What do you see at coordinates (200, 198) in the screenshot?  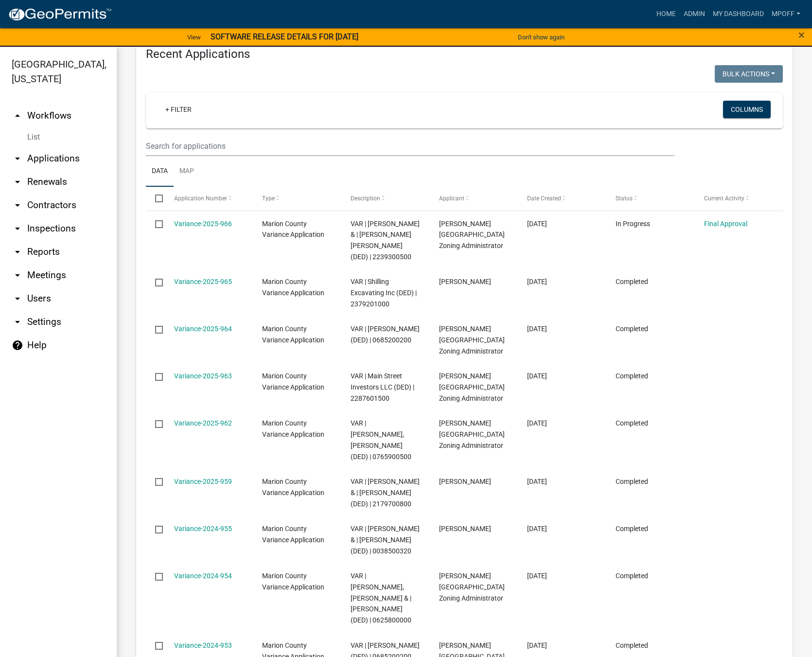 I see `span: Application Number` at bounding box center [200, 198].